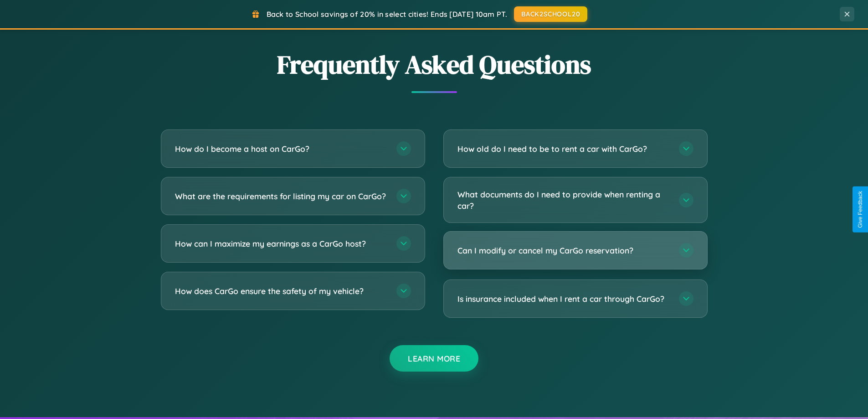 The height and width of the screenshot is (419, 868). Describe the element at coordinates (434, 64) in the screenshot. I see `h2: Frequently Asked Questions` at that location.